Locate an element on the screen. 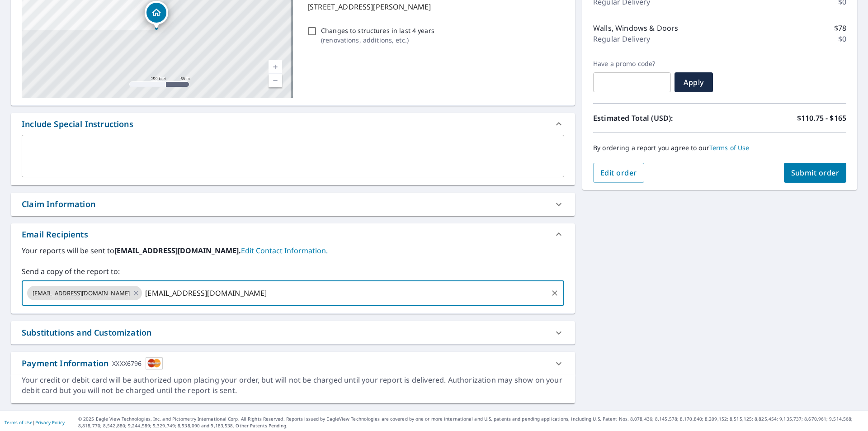  p: © 2025 Eagle View Technologies, Inc. and Pictometry International Corp. All Rights Reserved. Repo... is located at coordinates (471, 423).